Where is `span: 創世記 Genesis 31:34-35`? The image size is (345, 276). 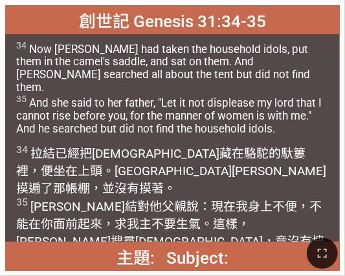 span: 創世記 Genesis 31:34-35 is located at coordinates (172, 19).